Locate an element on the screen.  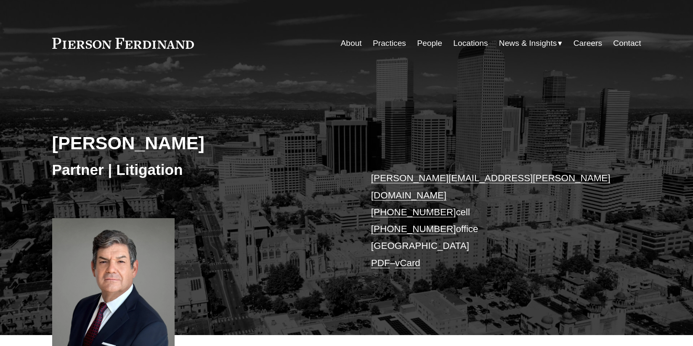
a: PDF is located at coordinates (381, 263).